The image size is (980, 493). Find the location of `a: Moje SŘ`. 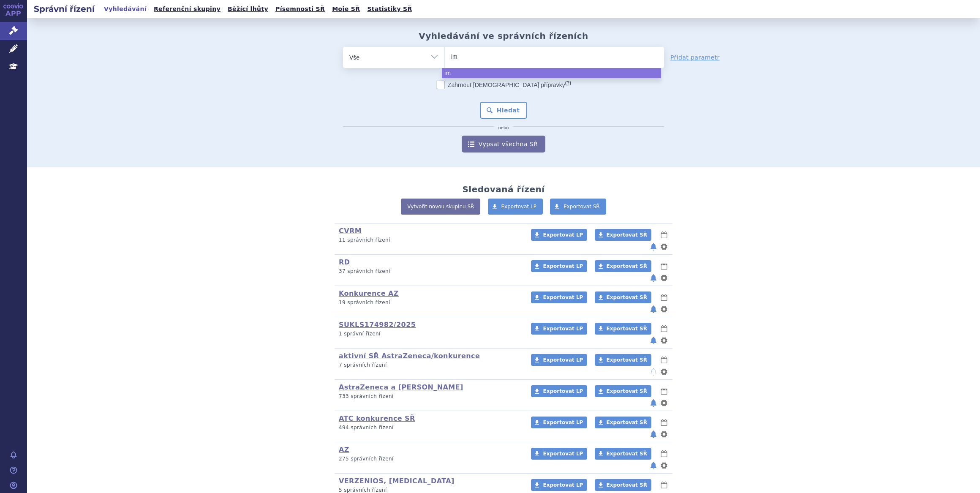

a: Moje SŘ is located at coordinates (346, 9).